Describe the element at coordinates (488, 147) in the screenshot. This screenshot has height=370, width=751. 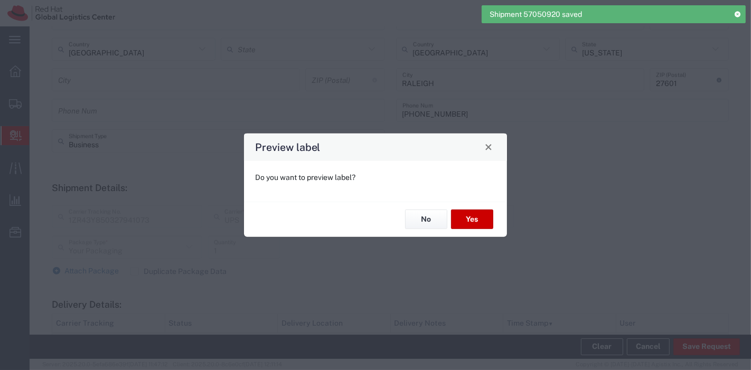
I see `button: Close` at that location.